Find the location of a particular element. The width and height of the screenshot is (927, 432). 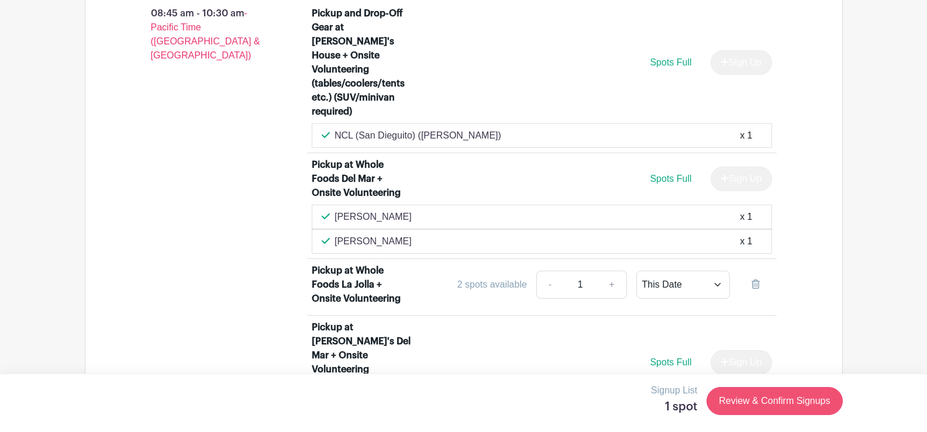

div: Pickup at Whole Foods La Jolla + Onsite Volunteering is located at coordinates (362, 285).